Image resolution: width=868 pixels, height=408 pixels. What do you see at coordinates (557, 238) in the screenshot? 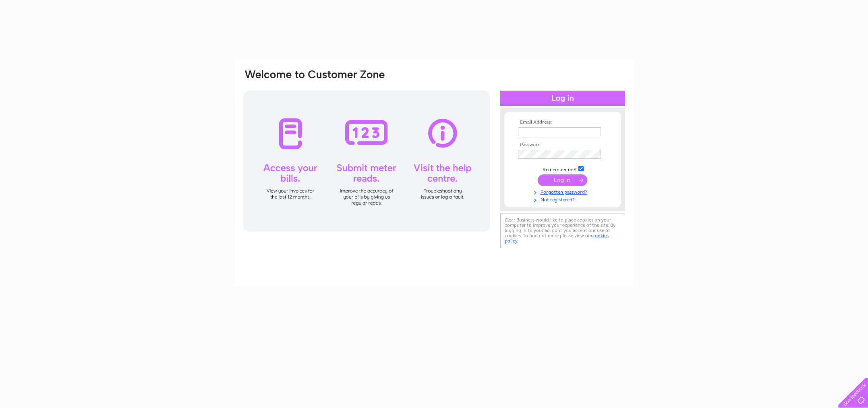
I see `a: cookies policy` at bounding box center [557, 238].